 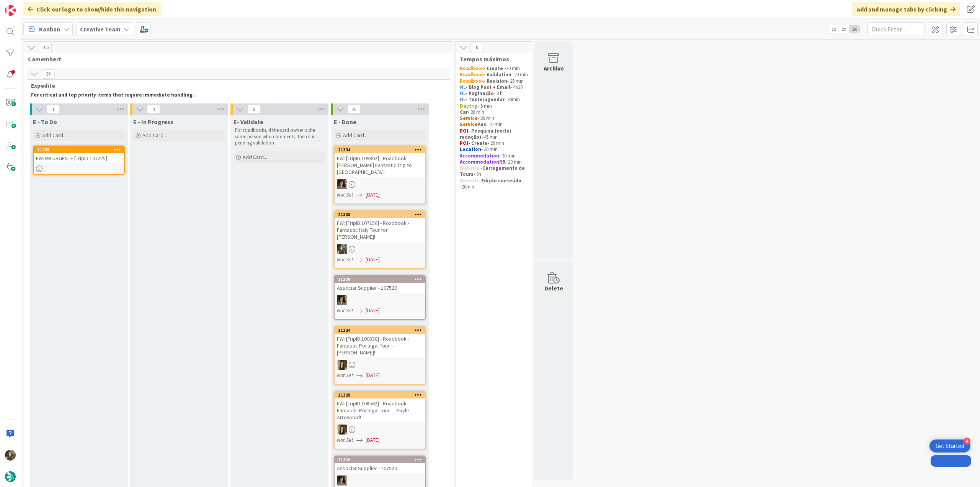 I want to click on span: E - In Progress, so click(x=153, y=122).